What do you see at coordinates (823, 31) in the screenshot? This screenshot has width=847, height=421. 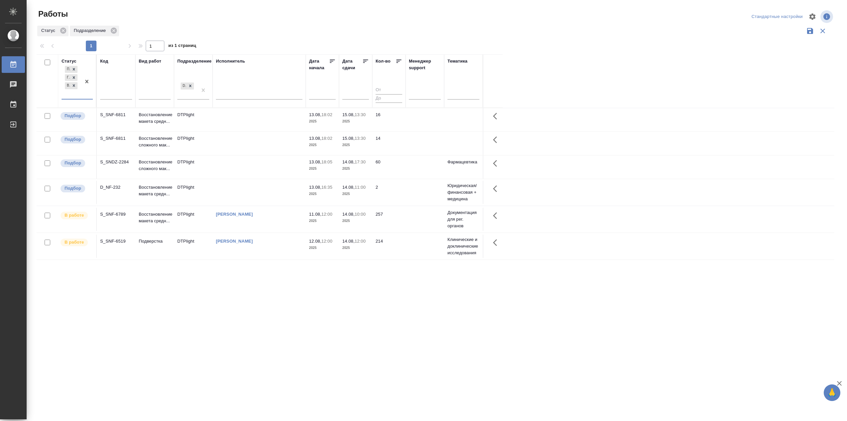 I see `button: Сбросить фильтры` at bounding box center [823, 31].